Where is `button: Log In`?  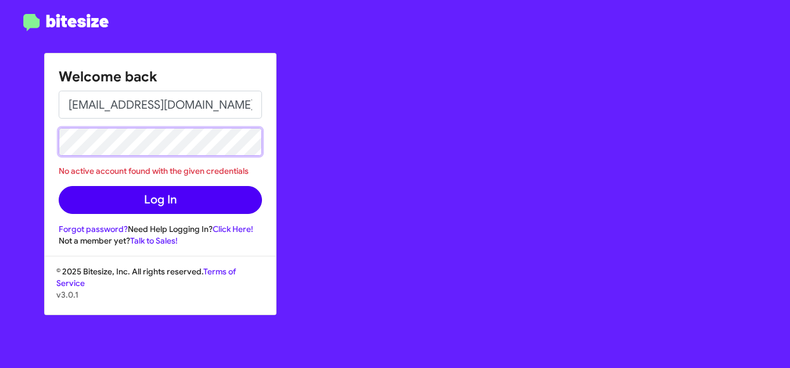
button: Log In is located at coordinates (160, 200).